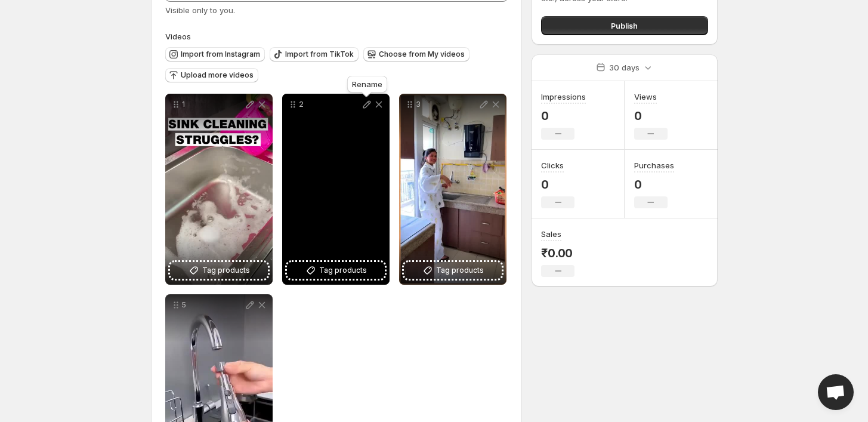  I want to click on span: Visible only to you., so click(200, 10).